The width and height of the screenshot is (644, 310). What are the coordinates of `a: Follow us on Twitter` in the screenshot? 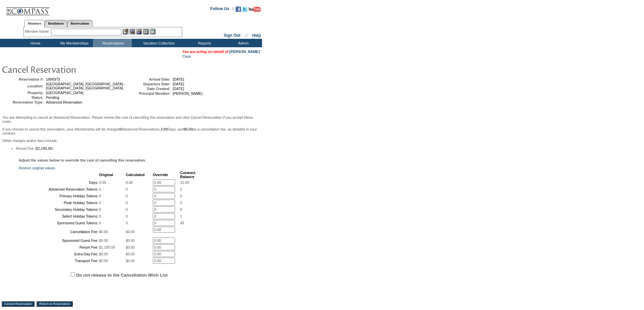 It's located at (245, 10).